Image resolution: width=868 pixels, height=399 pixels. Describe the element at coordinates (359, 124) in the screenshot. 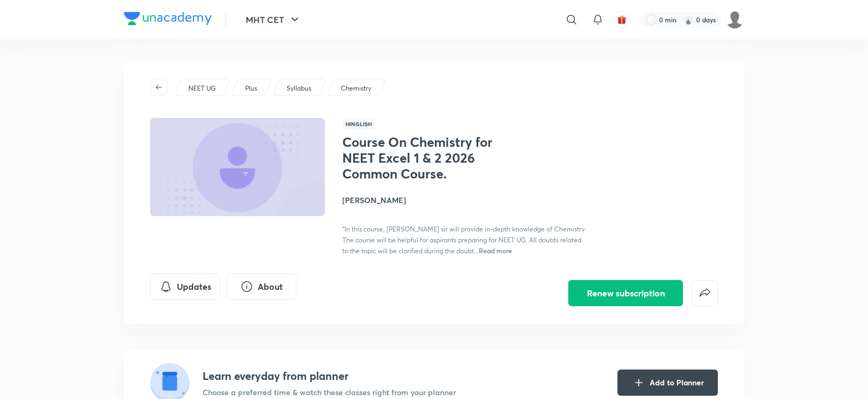

I see `span: Hinglish` at that location.